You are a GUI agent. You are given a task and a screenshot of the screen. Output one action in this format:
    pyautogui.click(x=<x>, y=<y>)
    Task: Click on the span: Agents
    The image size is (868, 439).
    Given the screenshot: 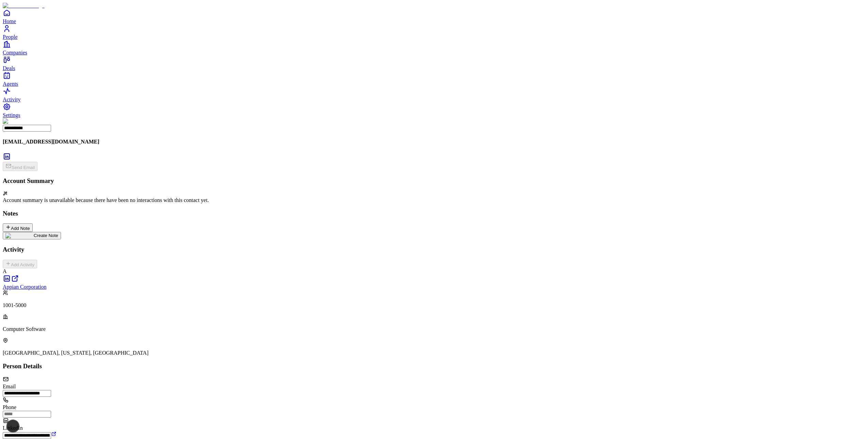 What is the action you would take?
    pyautogui.click(x=10, y=84)
    